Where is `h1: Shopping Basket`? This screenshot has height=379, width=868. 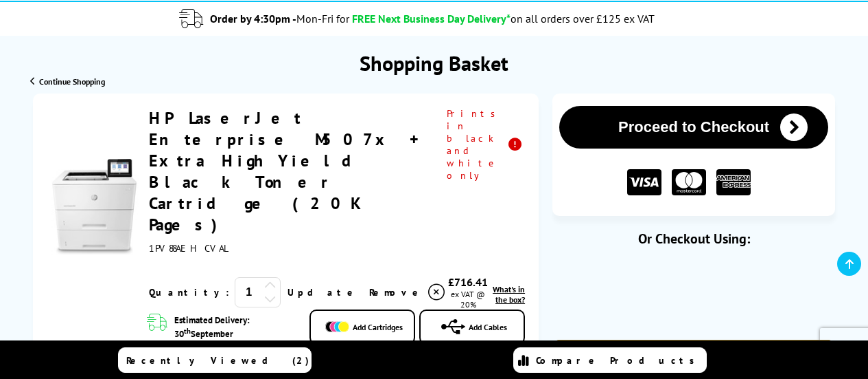 h1: Shopping Basket is located at coordinates (434, 62).